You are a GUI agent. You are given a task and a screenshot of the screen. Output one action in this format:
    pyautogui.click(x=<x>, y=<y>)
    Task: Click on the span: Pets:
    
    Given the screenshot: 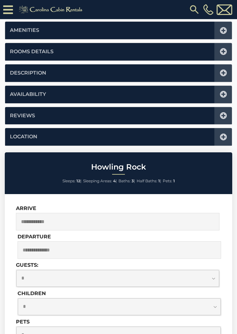 What is the action you would take?
    pyautogui.click(x=168, y=181)
    